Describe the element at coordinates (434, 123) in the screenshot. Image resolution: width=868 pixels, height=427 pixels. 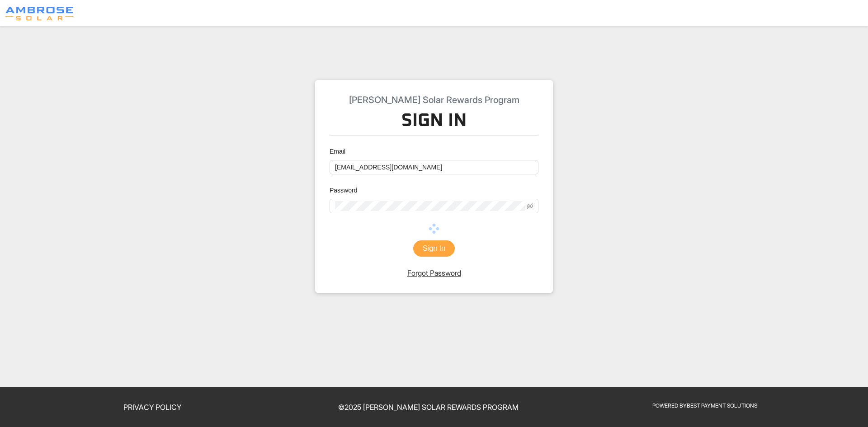
I see `h3: Sign In` at that location.